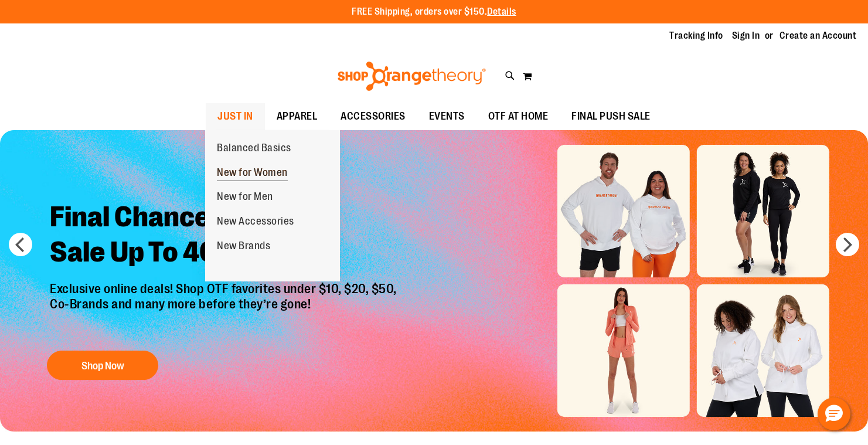 The width and height of the screenshot is (868, 445). Describe the element at coordinates (243, 247) in the screenshot. I see `span: New Brands` at that location.